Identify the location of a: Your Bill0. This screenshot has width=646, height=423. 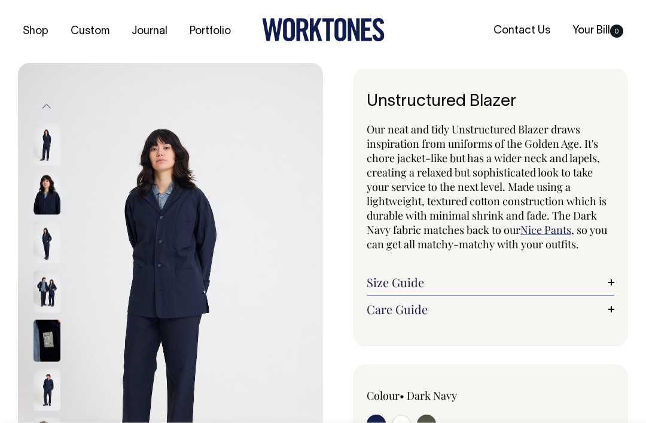
(597, 30).